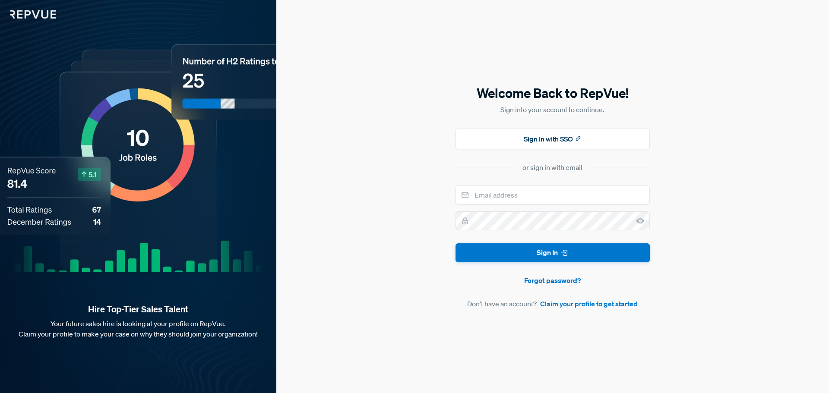 The height and width of the screenshot is (393, 829). What do you see at coordinates (138, 310) in the screenshot?
I see `strong: Hire Top-Tier Sales Talent` at bounding box center [138, 310].